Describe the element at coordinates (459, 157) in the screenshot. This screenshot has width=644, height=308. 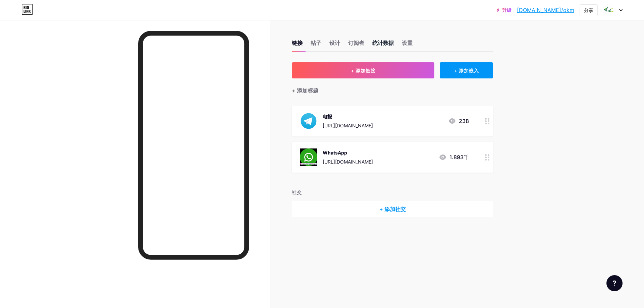
I see `font: 1.893千` at that location.